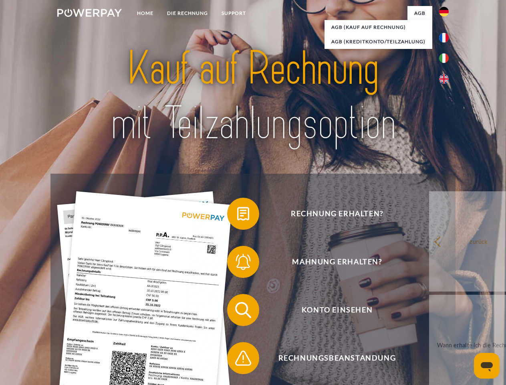  I want to click on img: logo-powerpay-white.svg, so click(89, 13).